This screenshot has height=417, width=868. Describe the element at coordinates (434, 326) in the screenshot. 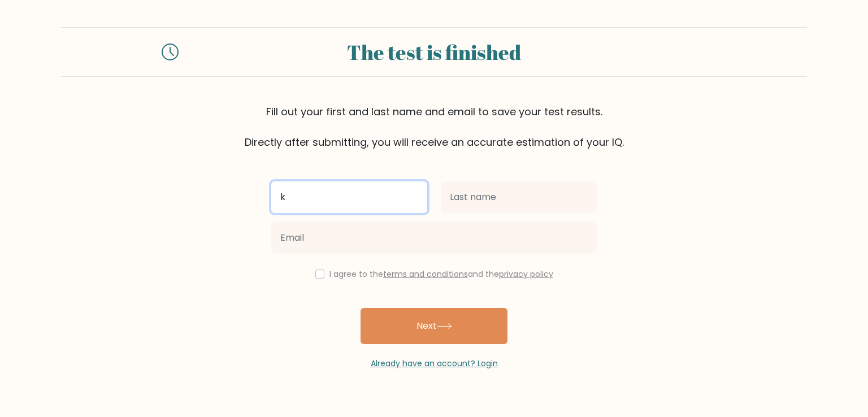

I see `button: Next` at that location.